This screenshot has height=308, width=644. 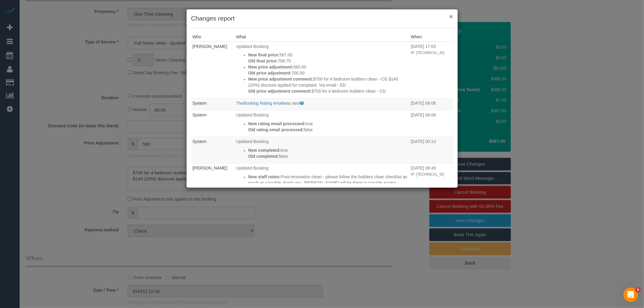 I want to click on p: 560.00, so click(x=328, y=67).